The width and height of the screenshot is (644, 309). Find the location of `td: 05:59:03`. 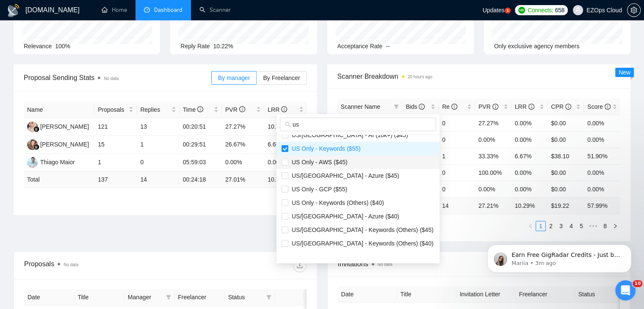

td: 05:59:03 is located at coordinates (201, 163).